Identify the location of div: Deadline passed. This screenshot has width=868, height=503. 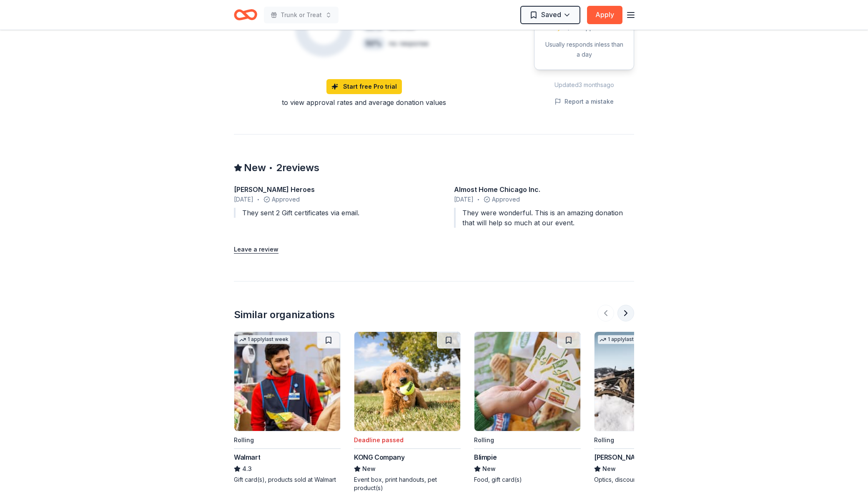
(378, 441).